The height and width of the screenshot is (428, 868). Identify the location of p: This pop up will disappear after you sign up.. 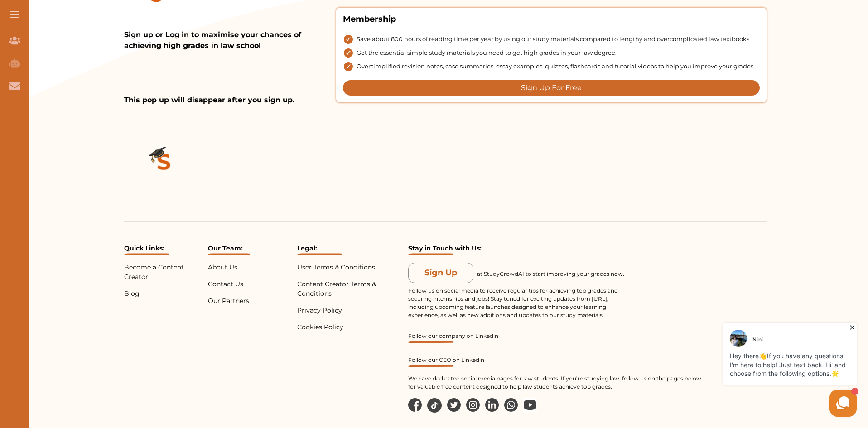
(230, 100).